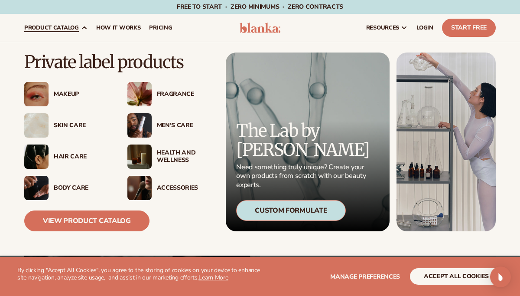 The width and height of the screenshot is (520, 296). I want to click on button: Manage preferences, so click(365, 276).